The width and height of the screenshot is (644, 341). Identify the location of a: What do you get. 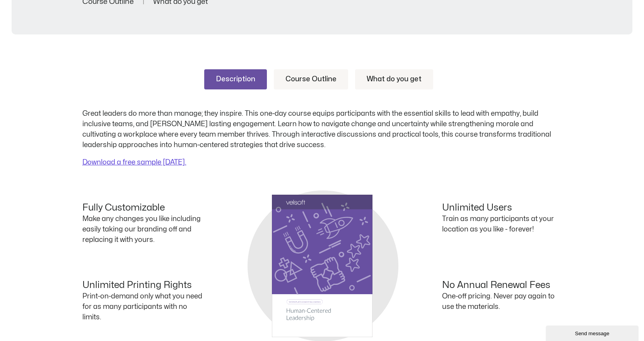
(394, 80).